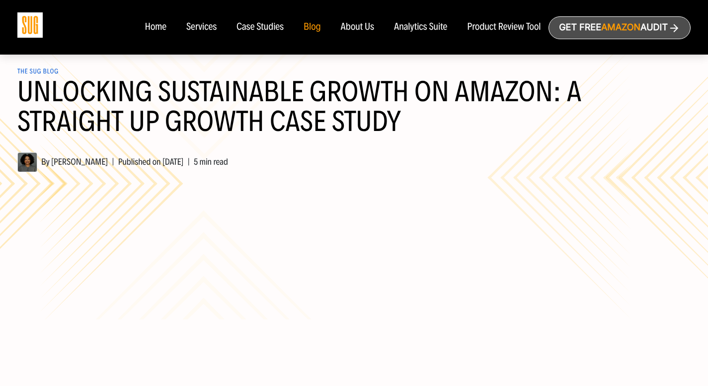 The height and width of the screenshot is (386, 708). I want to click on img: Sug, so click(30, 25).